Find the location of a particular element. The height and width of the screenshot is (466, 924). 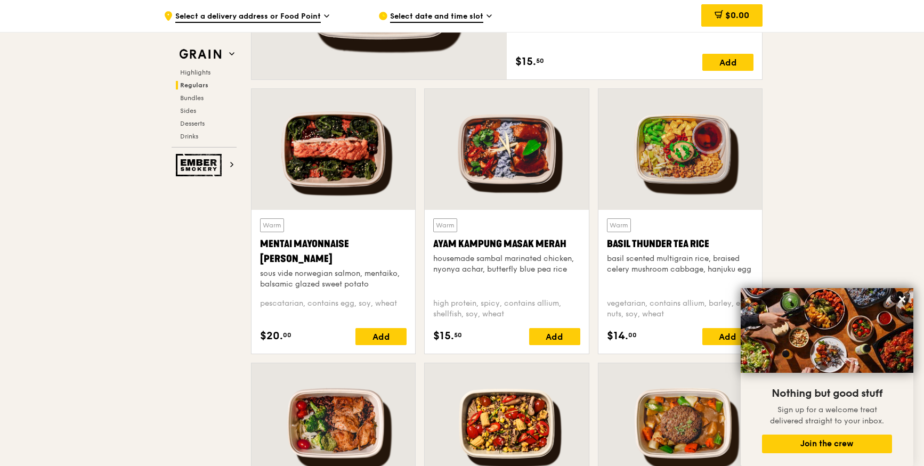

div: sous vide norwegian salmon, mentaiko, balsamic glazed sweet potato is located at coordinates (333, 279).